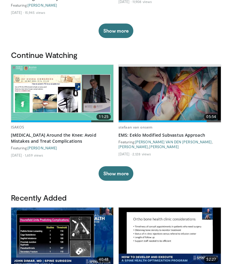  Describe the element at coordinates (135, 127) in the screenshot. I see `a: stefaan van onsem` at that location.